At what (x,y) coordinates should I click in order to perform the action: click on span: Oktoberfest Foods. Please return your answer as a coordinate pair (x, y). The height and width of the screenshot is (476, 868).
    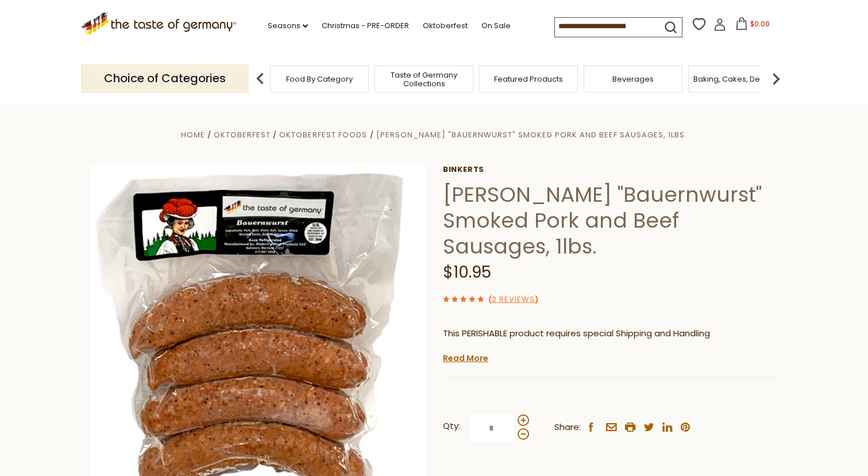
    Looking at the image, I should click on (322, 135).